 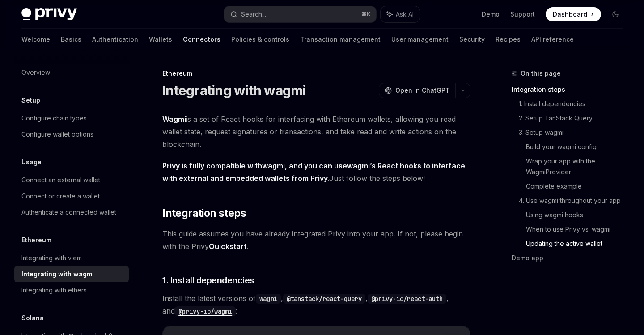 I want to click on a: Security, so click(x=472, y=40).